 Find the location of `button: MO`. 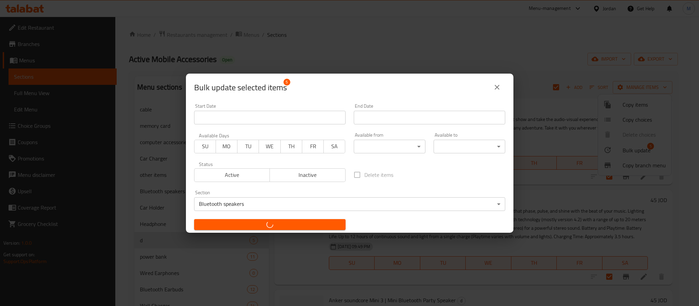

button: MO is located at coordinates (226, 147).